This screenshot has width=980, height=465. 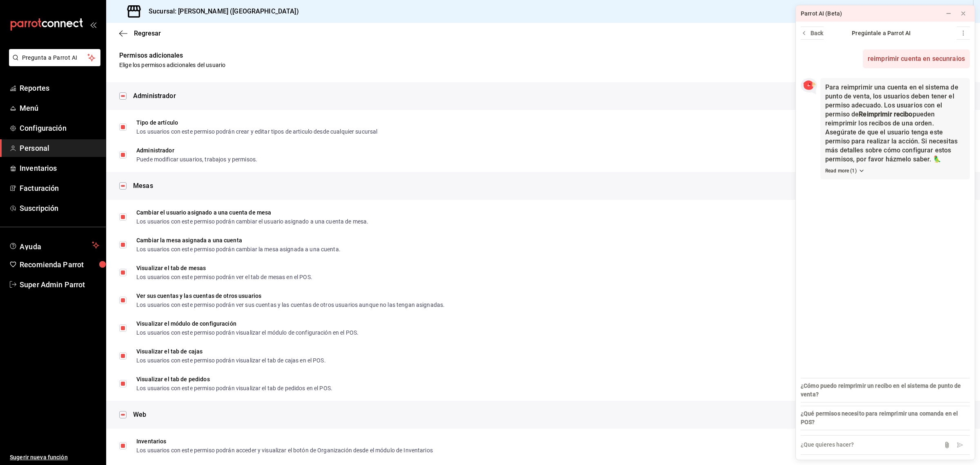 What do you see at coordinates (886, 418) in the screenshot?
I see `span: ¿Qué permisos necesito para reimprimir una comanda en el POS?` at bounding box center [886, 418].